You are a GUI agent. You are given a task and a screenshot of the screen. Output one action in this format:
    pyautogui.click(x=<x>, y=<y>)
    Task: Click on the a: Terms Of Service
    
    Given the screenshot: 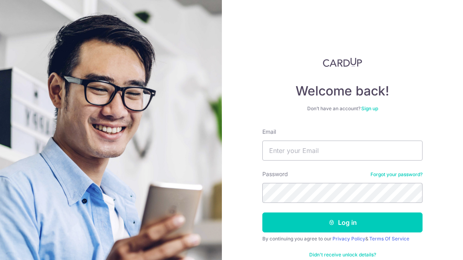 What is the action you would take?
    pyautogui.click(x=389, y=239)
    